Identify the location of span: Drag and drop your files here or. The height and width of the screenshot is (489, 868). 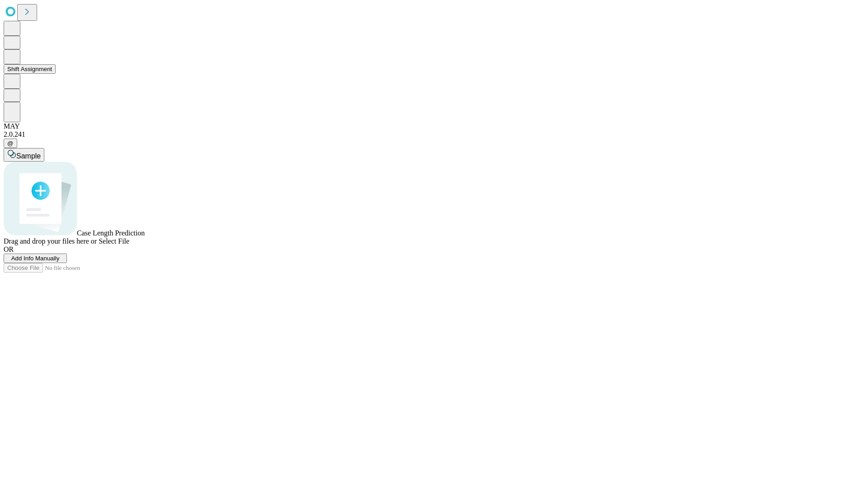
(50, 241).